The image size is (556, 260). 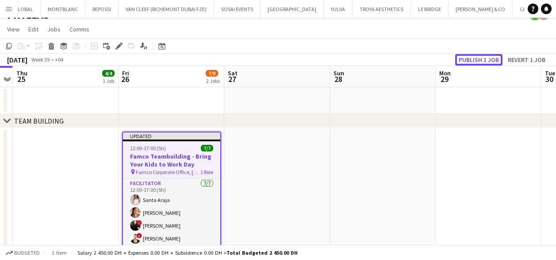 I want to click on span: 7/9, so click(x=212, y=73).